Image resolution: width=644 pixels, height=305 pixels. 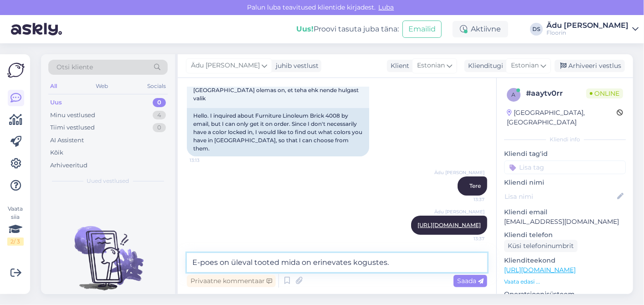 What do you see at coordinates (75, 67) in the screenshot?
I see `span: Otsi kliente` at bounding box center [75, 67].